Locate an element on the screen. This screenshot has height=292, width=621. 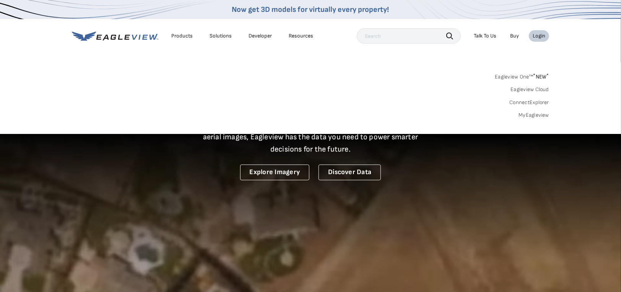
a: Explore Imagery is located at coordinates (275, 172).